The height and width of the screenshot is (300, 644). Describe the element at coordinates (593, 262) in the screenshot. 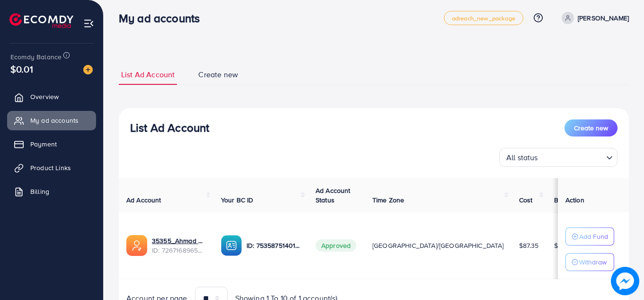

I see `p: Withdraw` at that location.